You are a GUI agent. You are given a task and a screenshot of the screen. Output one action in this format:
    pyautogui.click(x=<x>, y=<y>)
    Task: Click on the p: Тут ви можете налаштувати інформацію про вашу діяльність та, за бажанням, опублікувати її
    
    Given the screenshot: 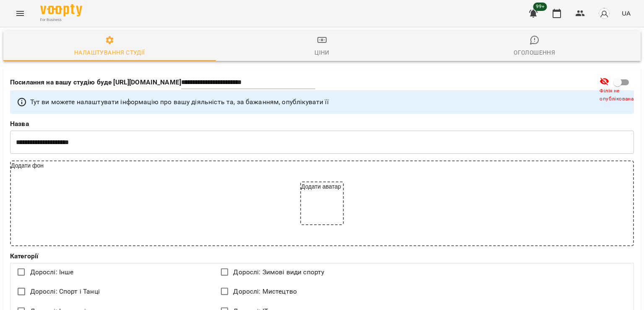 What is the action you would take?
    pyautogui.click(x=179, y=102)
    